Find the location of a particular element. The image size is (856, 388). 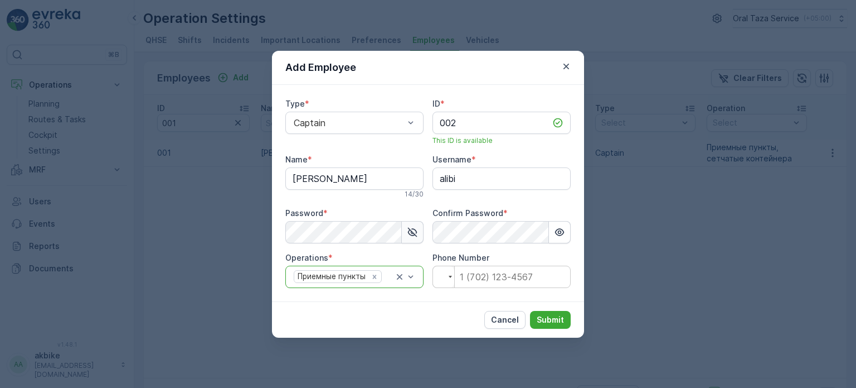

label: Name is located at coordinates (297, 159).